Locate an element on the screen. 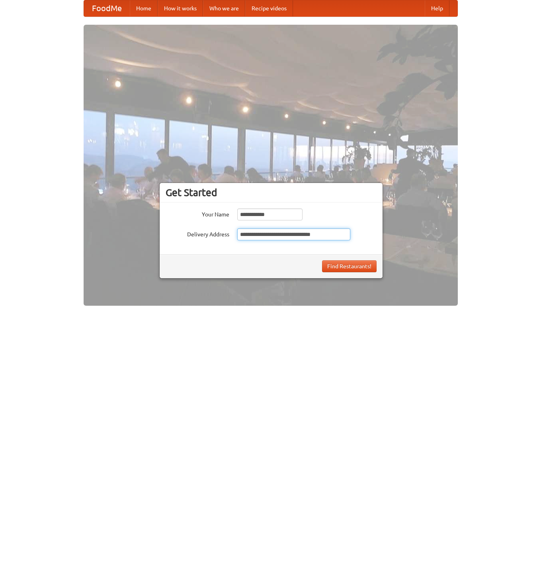 Image resolution: width=541 pixels, height=564 pixels. button: Find Restaurants! is located at coordinates (349, 266).